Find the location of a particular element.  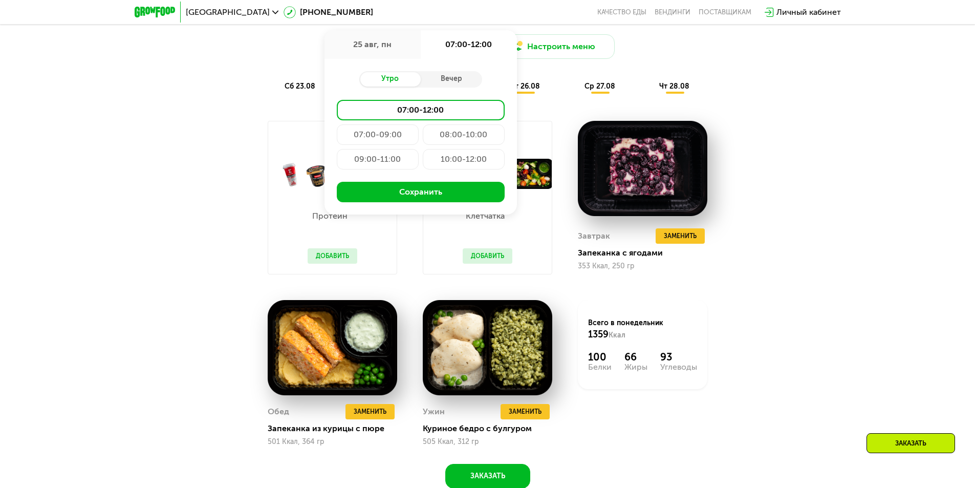

div: Запеканка из курицы с пюре is located at coordinates (336, 428).